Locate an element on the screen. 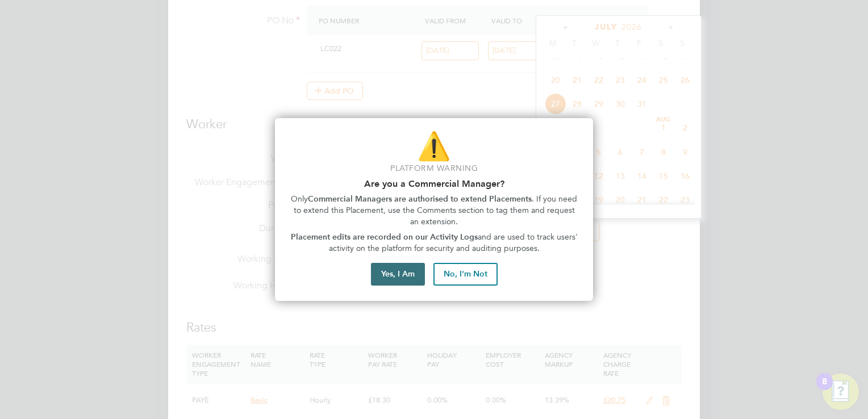 This screenshot has width=868, height=419. strong: Commercial Managers are authorised to extend Placements is located at coordinates (420, 198).